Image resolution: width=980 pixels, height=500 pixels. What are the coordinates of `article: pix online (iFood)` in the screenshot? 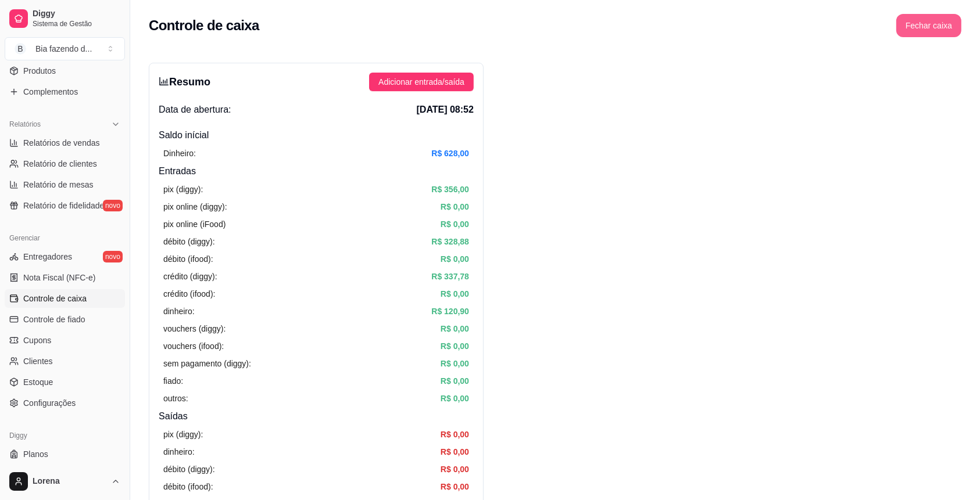 It's located at (194, 224).